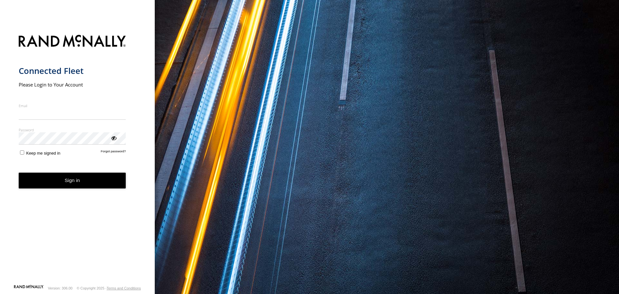 The image size is (619, 294). I want to click on a: Forgot password?, so click(114, 152).